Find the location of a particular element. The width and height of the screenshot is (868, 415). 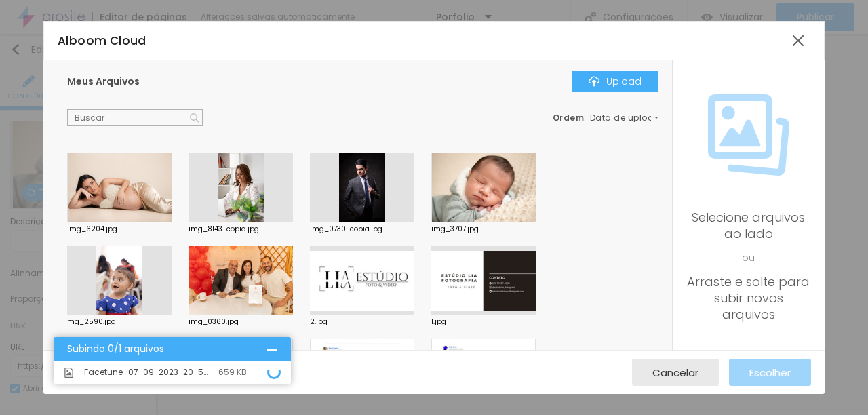

span: Meus Arquivos is located at coordinates (103, 81).